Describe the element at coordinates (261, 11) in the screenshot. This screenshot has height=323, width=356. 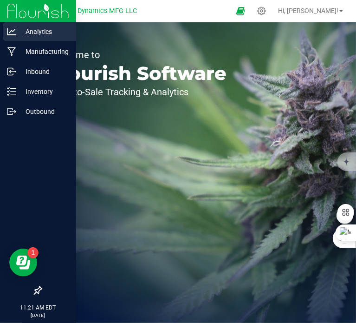
I see `div: Manage settings` at that location.